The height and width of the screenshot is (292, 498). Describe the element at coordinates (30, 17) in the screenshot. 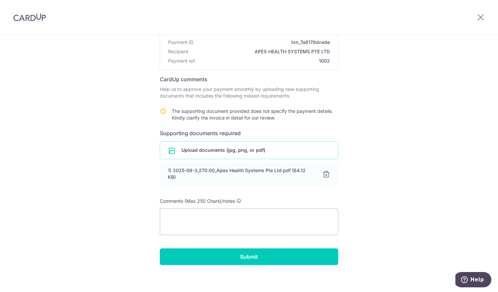

I see `img: CardUp` at that location.